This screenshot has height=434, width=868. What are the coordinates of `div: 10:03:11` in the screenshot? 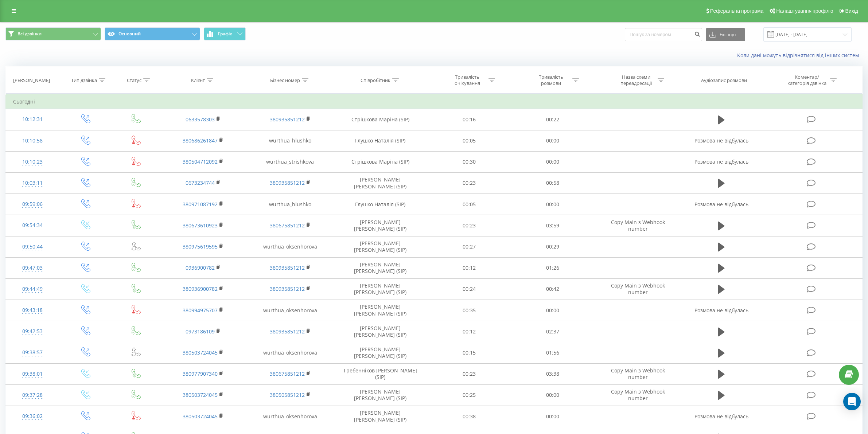 It's located at (32, 183).